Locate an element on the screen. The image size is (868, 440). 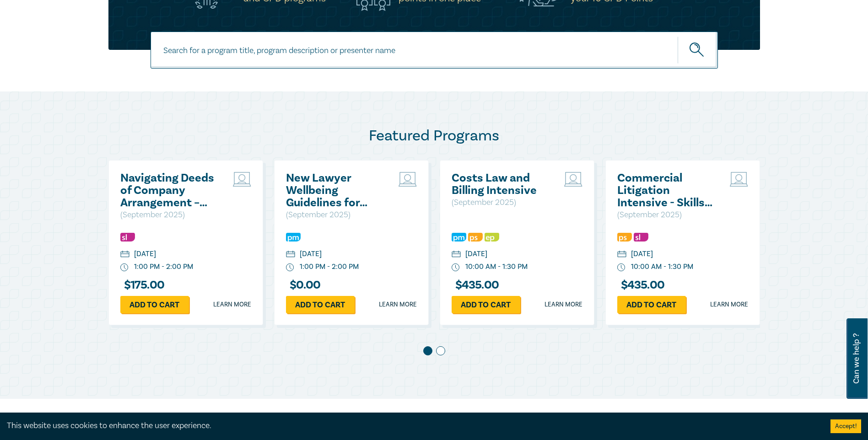
h2: Costs Law and Billing Intensive is located at coordinates (501, 184).